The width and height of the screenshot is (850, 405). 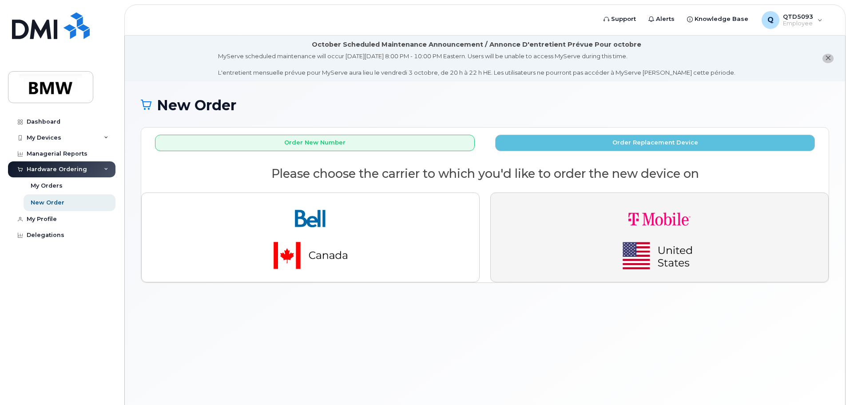 What do you see at coordinates (485, 174) in the screenshot?
I see `h2: Please choose the carrier to which you'd like to order the new device on` at bounding box center [485, 174].